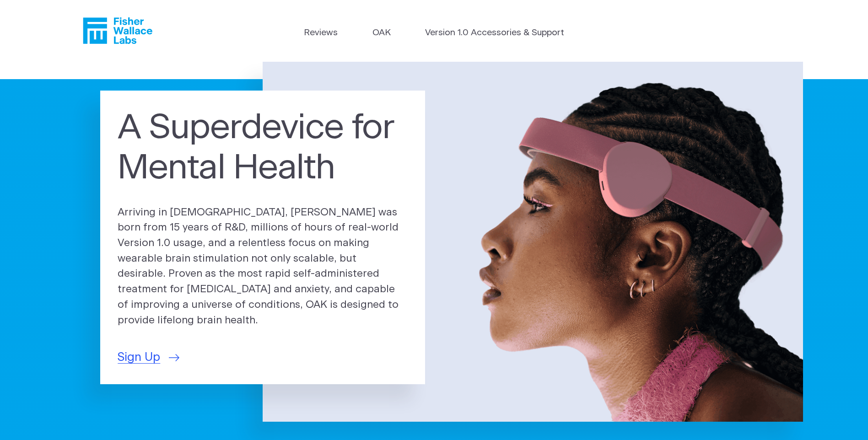 The width and height of the screenshot is (868, 440). What do you see at coordinates (148, 357) in the screenshot?
I see `a: Sign Up` at bounding box center [148, 357].